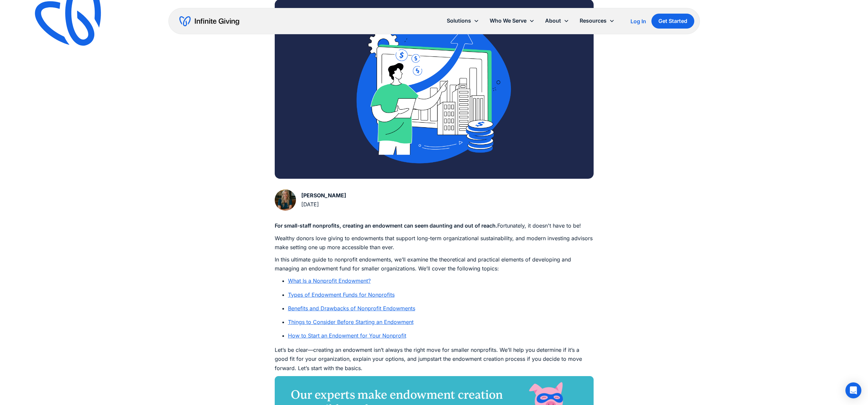  I want to click on a: Types of Endowment Funds for Nonprofits, so click(341, 294).